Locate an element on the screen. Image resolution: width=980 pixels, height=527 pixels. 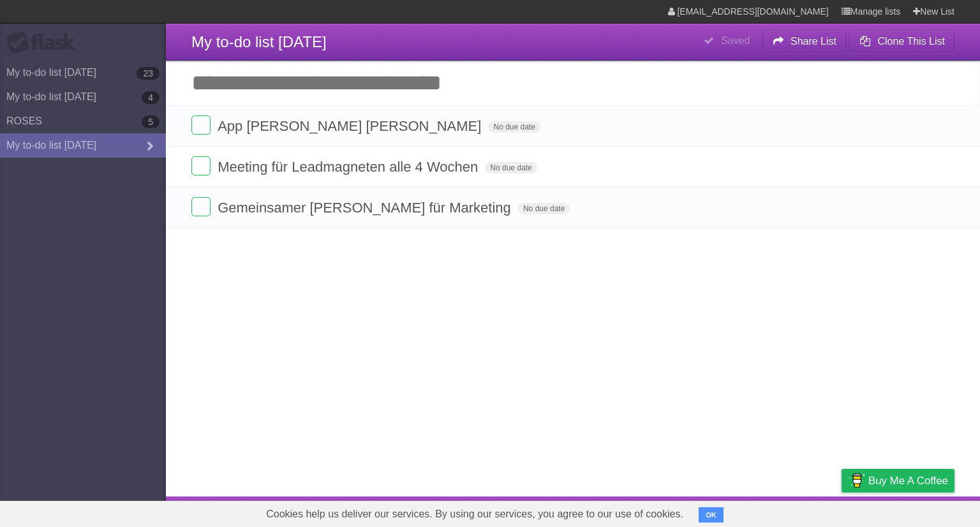
a: About is located at coordinates (685, 512).